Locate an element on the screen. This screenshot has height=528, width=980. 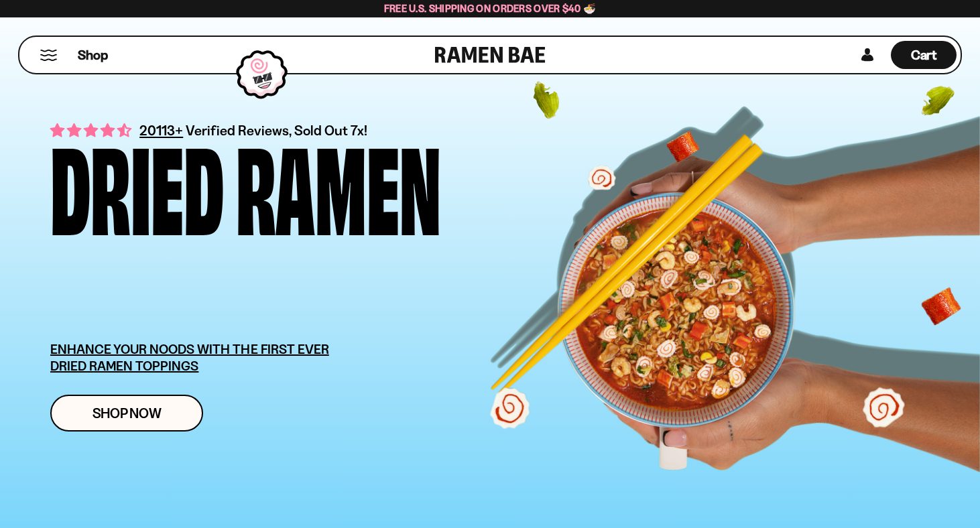
div: Dried is located at coordinates (137, 183).